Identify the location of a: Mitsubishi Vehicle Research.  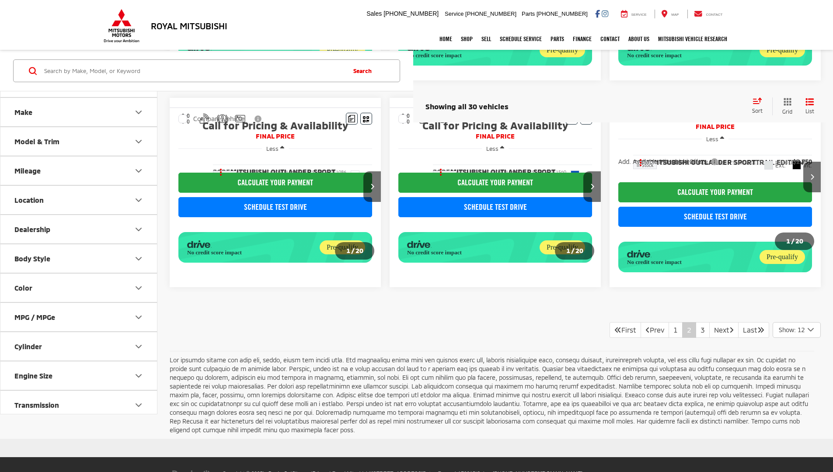
(692, 39).